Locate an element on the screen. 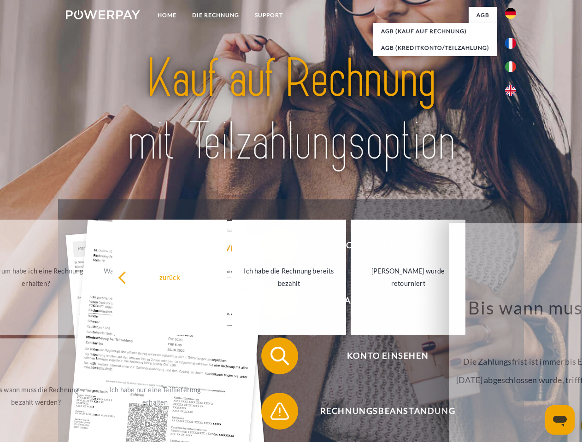  a: AGB (Kreditkonto/Teilzahlung) is located at coordinates (435, 48).